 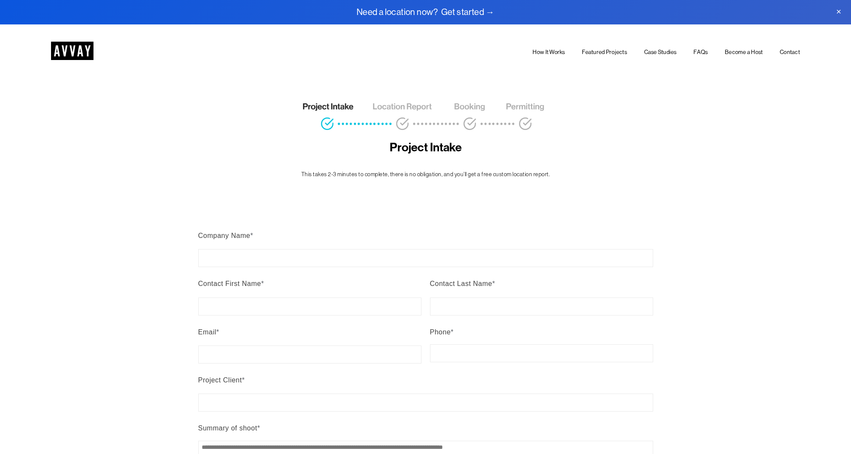 What do you see at coordinates (744, 52) in the screenshot?
I see `a: Become a Host` at bounding box center [744, 52].